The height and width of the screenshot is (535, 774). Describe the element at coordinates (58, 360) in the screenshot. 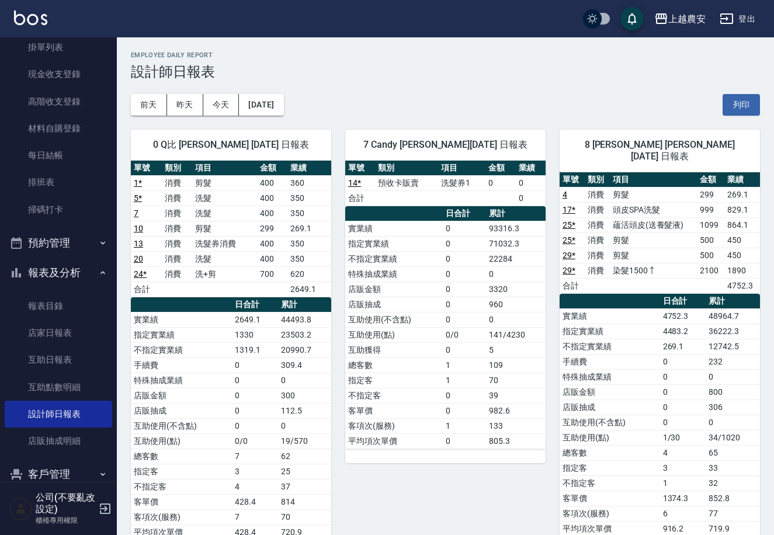

I see `a: 互助日報表` at that location.